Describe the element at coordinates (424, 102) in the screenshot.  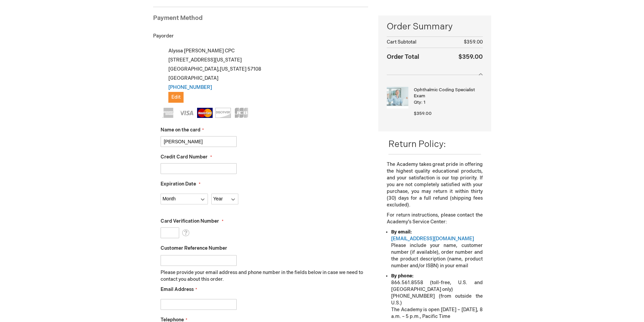
I see `span: 1` at that location.